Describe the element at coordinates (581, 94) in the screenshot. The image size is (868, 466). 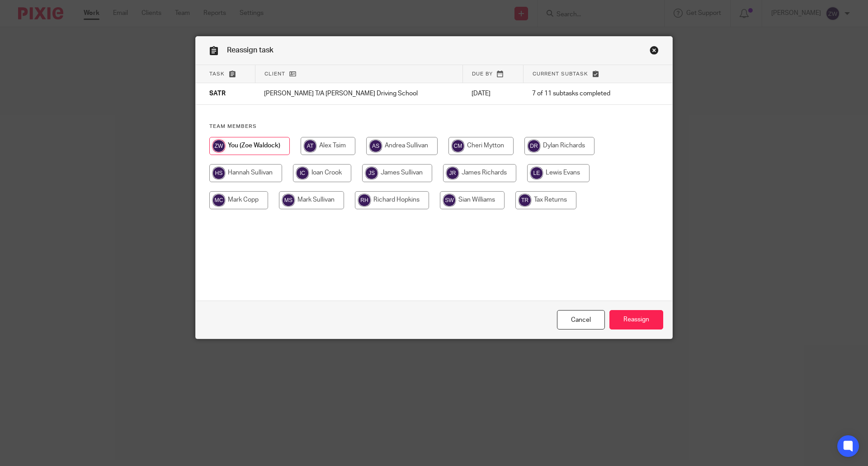
I see `td: 7 of 11 subtasks completed` at that location.